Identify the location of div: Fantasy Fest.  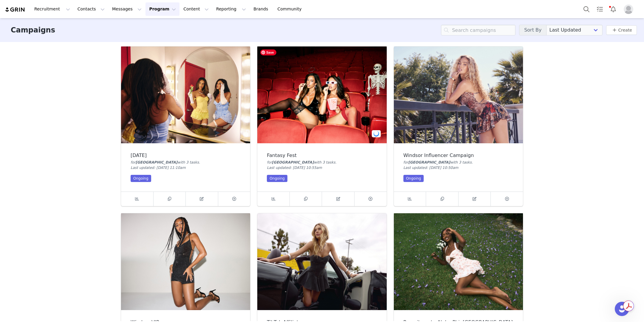
(321, 156).